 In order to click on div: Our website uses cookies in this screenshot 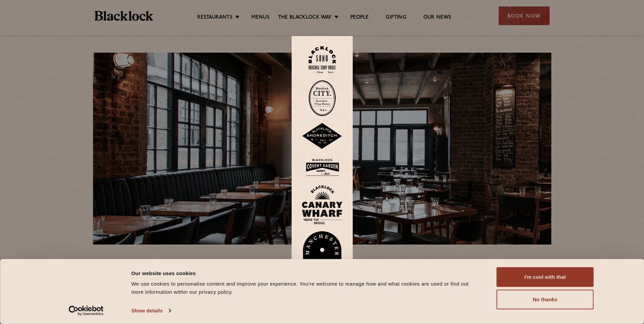, I will do `click(306, 273)`.